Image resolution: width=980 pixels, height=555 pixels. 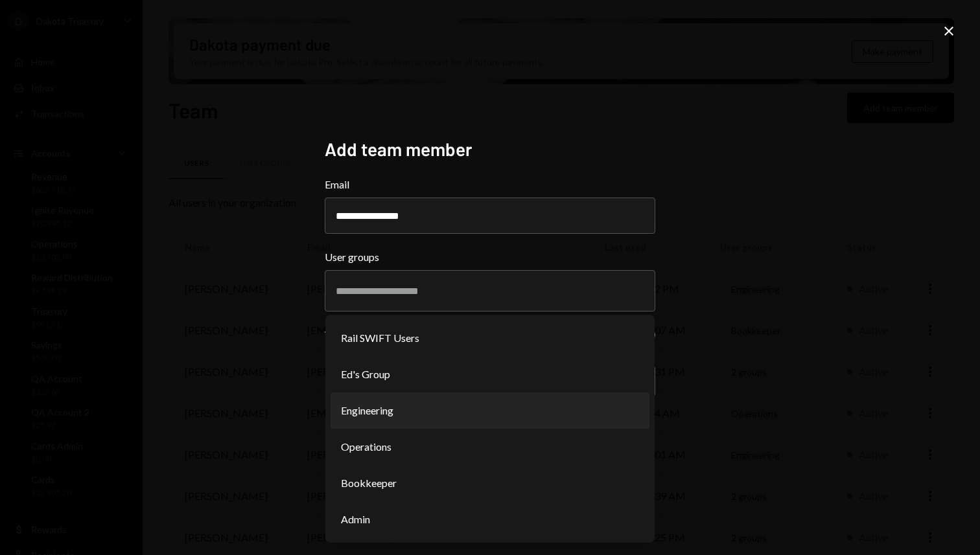 What do you see at coordinates (363, 335) in the screenshot?
I see `div: View only Access` at bounding box center [363, 335].